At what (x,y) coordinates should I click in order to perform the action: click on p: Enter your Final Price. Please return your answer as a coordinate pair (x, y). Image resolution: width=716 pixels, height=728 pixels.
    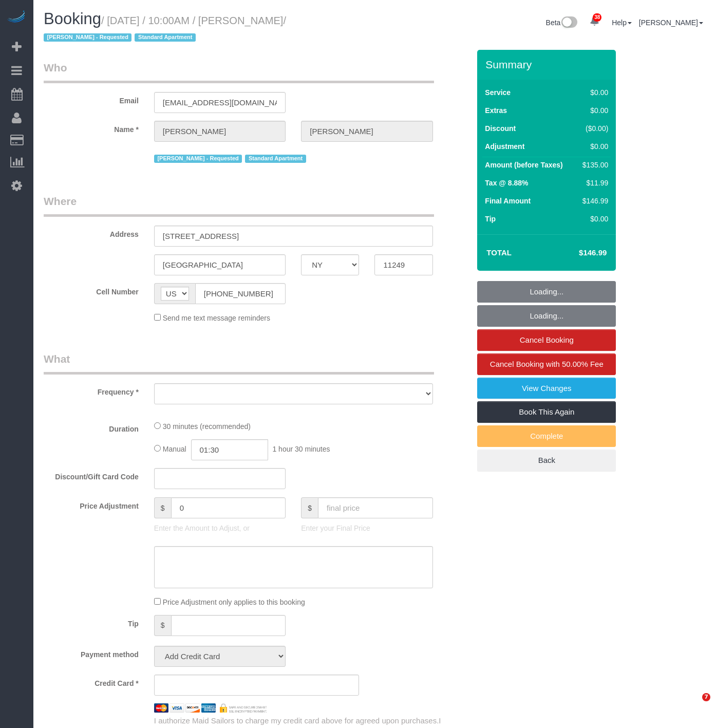
    Looking at the image, I should click on (367, 528).